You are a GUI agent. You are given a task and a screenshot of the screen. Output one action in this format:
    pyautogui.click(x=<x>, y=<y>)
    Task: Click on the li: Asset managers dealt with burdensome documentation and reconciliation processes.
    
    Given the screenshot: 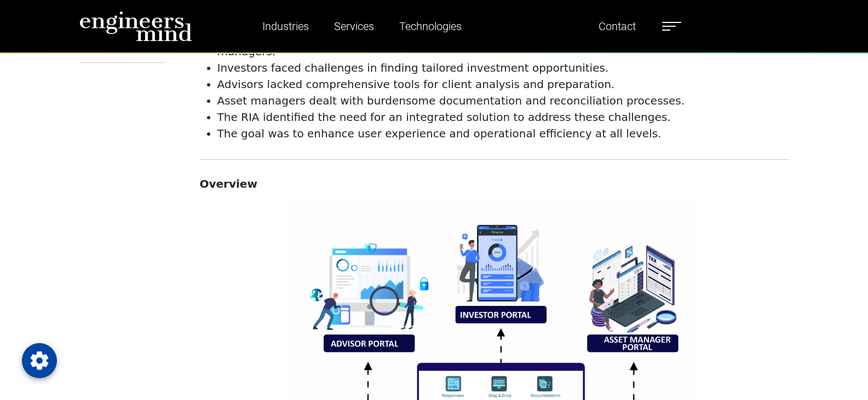 What is the action you would take?
    pyautogui.click(x=503, y=101)
    